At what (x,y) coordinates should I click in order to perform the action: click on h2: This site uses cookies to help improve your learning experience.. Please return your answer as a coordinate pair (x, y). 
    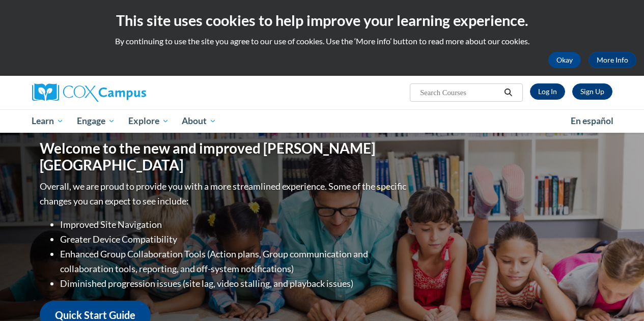
    Looking at the image, I should click on (321, 20).